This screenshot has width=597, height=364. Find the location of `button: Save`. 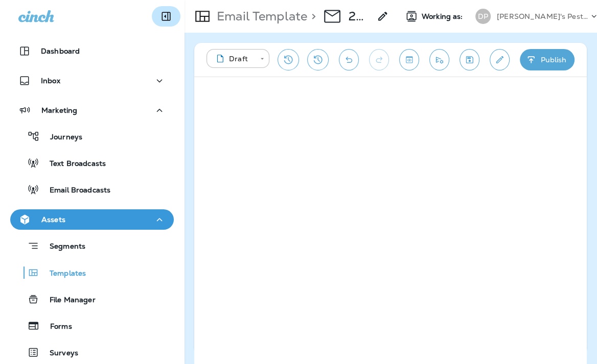

button: Save is located at coordinates (469, 60).